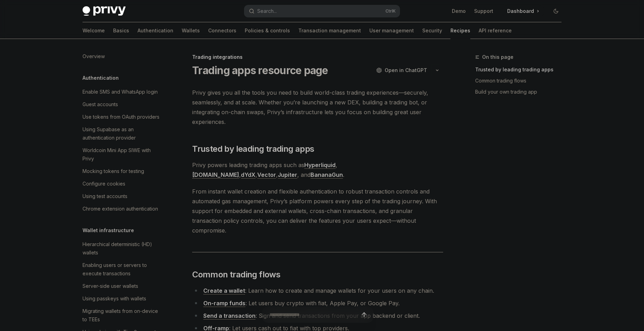  I want to click on span: Ctrl K, so click(391, 11).